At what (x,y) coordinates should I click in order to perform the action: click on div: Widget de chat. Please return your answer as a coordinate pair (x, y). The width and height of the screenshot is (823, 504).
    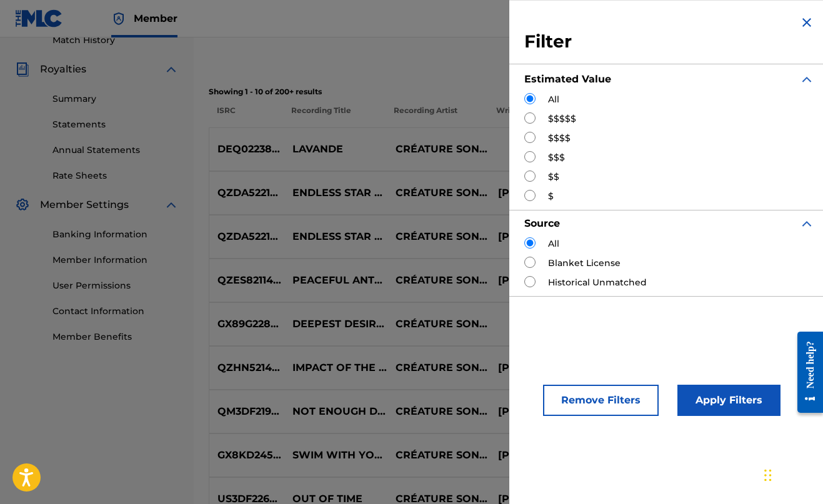
    Looking at the image, I should click on (792, 474).